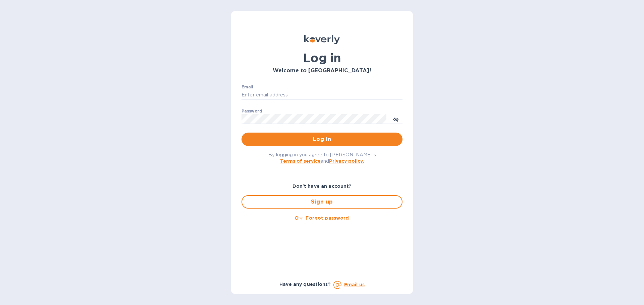  I want to click on a: Terms of service, so click(300, 161).